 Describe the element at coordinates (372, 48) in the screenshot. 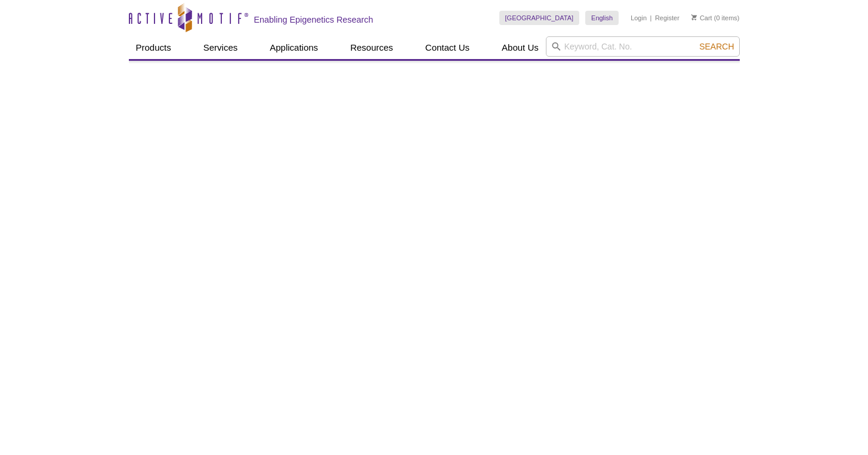

I see `a: Resources` at that location.